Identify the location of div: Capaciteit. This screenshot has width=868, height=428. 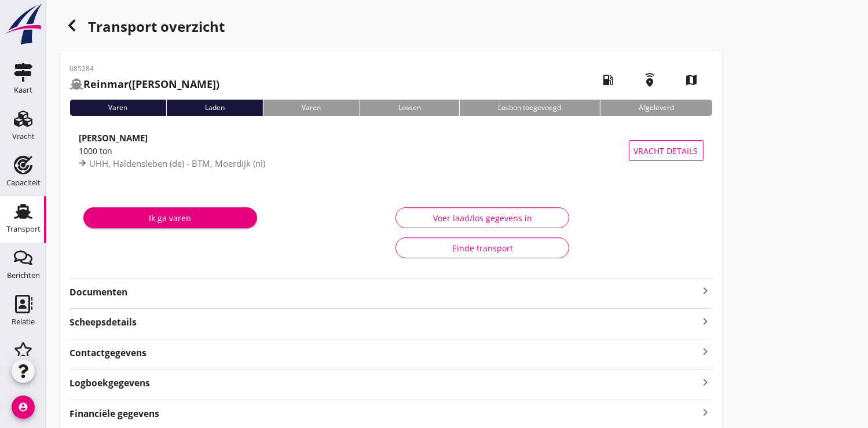
(23, 182).